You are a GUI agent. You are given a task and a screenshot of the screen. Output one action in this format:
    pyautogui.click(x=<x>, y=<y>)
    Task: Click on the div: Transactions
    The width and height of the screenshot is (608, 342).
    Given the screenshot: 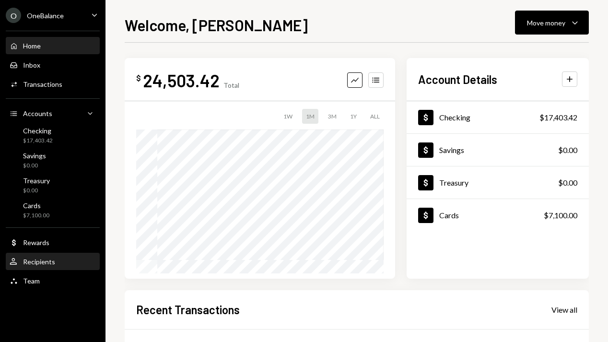 What is the action you would take?
    pyautogui.click(x=43, y=84)
    